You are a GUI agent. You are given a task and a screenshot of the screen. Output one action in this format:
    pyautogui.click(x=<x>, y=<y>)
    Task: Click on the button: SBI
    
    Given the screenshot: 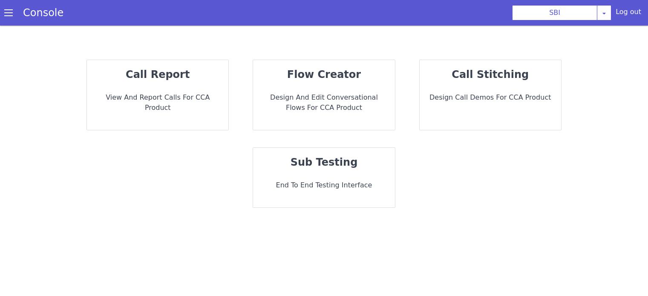 What is the action you would take?
    pyautogui.click(x=555, y=13)
    